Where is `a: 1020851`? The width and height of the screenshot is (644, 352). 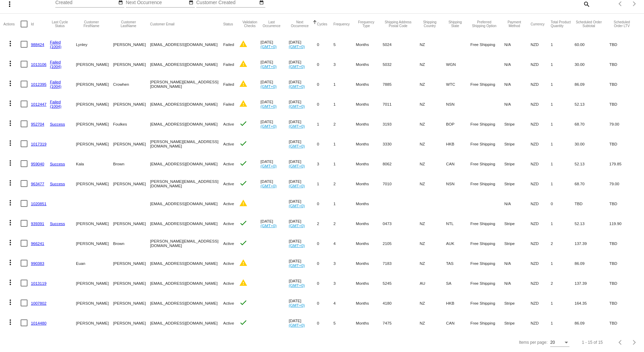 a: 1020851 is located at coordinates (38, 203).